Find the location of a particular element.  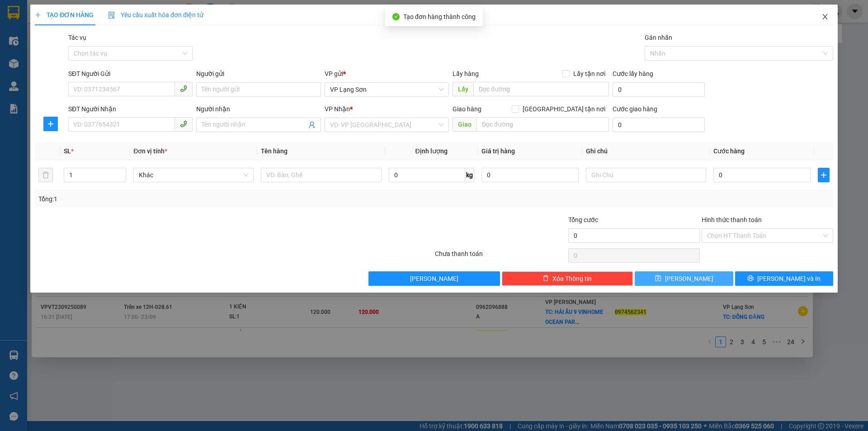

label: Gán nhãn is located at coordinates (658, 37).